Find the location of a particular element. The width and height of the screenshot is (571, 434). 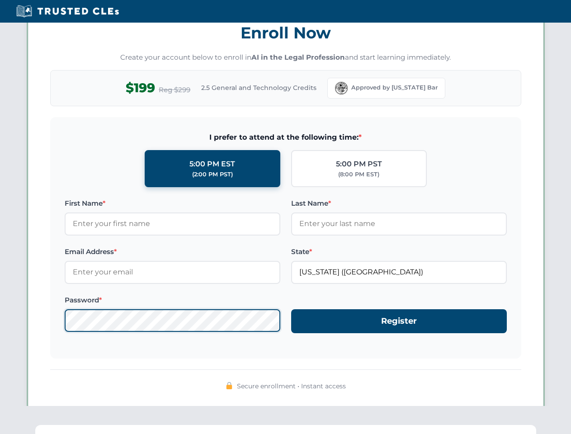

input: Florida (FL) is located at coordinates (398, 272).